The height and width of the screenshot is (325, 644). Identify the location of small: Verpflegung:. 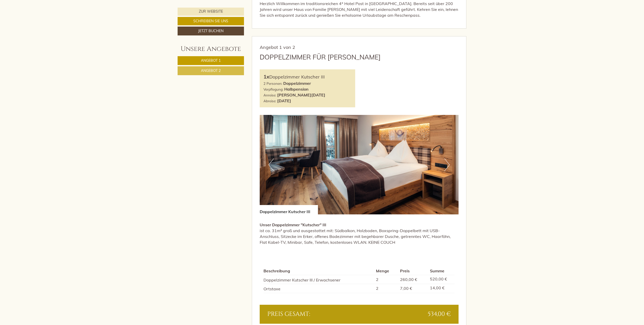
(273, 89).